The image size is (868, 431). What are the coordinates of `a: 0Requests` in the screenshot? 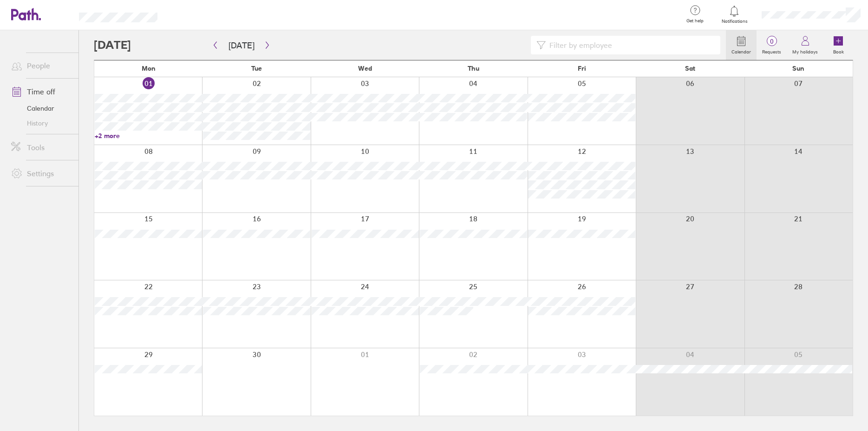 It's located at (772, 45).